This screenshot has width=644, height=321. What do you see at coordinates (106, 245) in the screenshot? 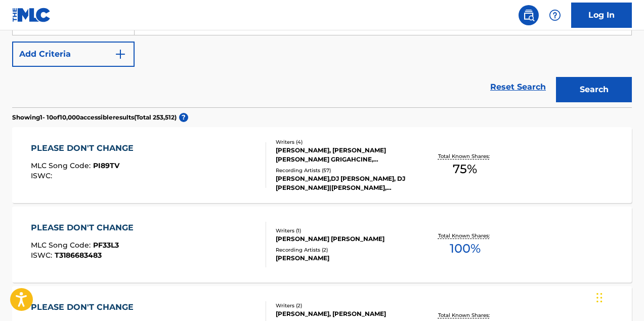
I see `span: PF33L3` at bounding box center [106, 245].